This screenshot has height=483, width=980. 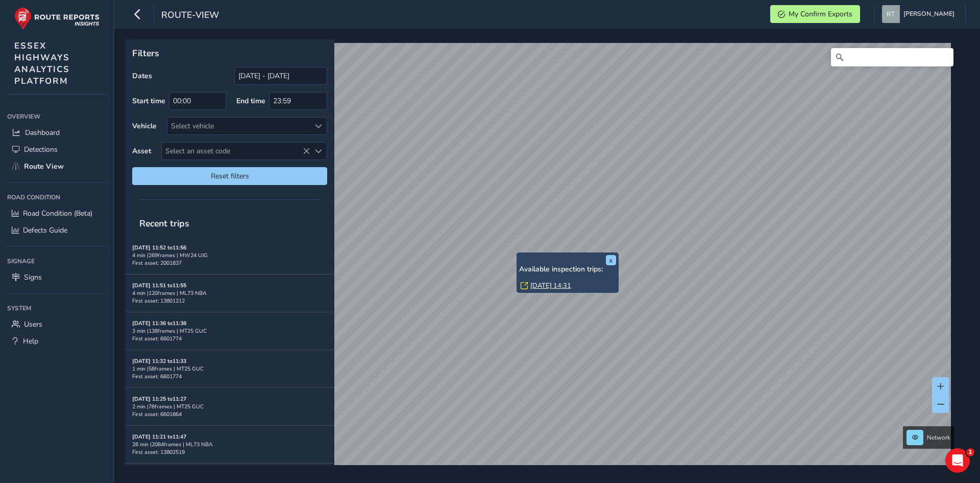 I want to click on div: 4 min | 269 frames | MW24 UJG, so click(x=230, y=255).